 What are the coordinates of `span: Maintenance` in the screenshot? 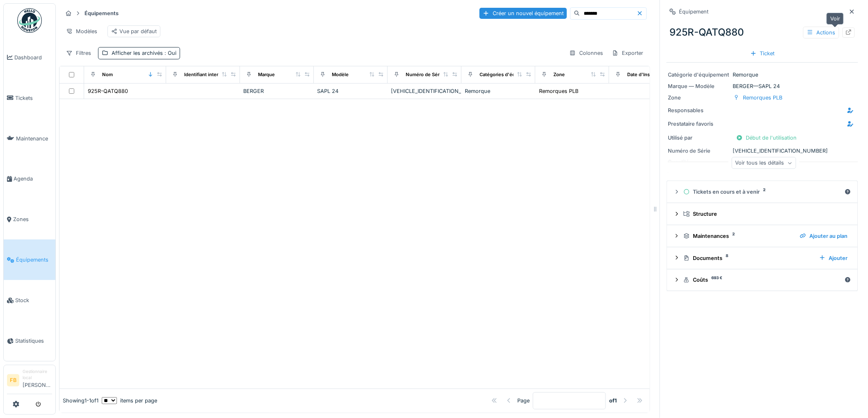 It's located at (34, 138).